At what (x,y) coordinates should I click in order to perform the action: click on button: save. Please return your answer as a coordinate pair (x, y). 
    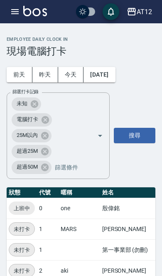
    Looking at the image, I should click on (111, 12).